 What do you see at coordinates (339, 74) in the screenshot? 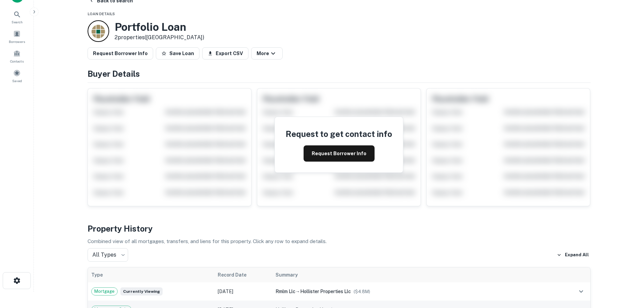
I see `h4: Buyer Details` at bounding box center [339, 74].